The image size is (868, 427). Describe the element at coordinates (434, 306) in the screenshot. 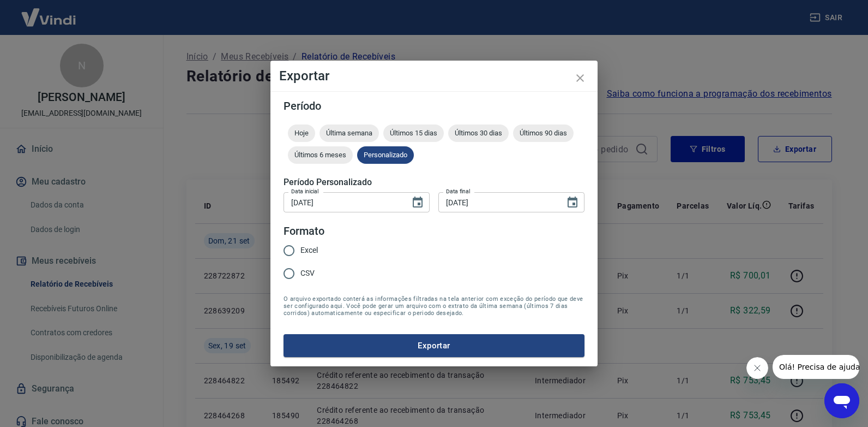

I see `span: O arquivo exportado conterá as informações filtradas na tela anterior com exceção do período que ...` at that location.